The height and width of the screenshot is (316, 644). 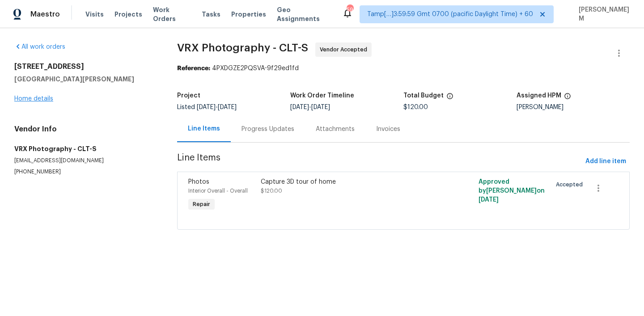 I want to click on h5: Work Order Timeline, so click(x=322, y=96).